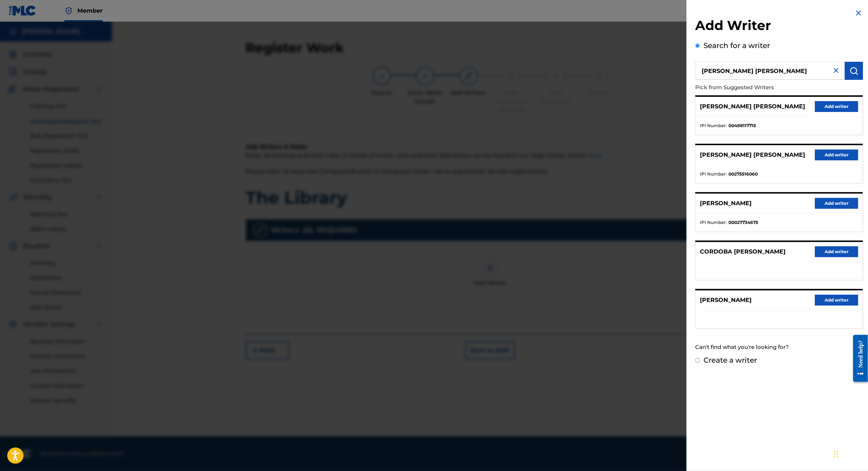 The height and width of the screenshot is (471, 868). I want to click on label: Search for a writer, so click(737, 45).